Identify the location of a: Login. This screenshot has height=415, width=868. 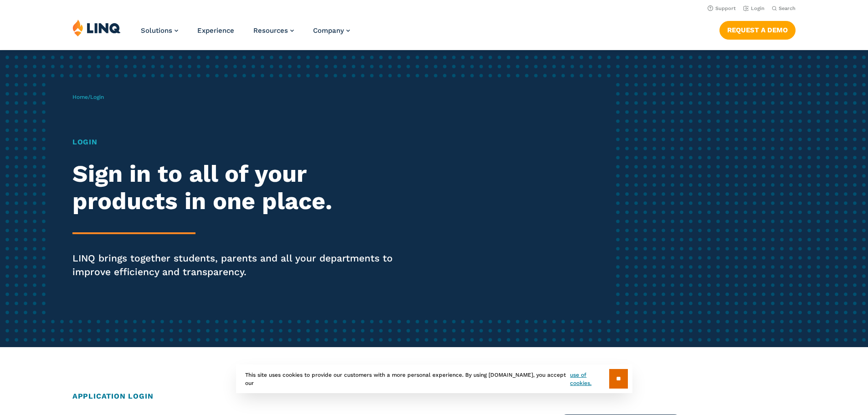
(754, 8).